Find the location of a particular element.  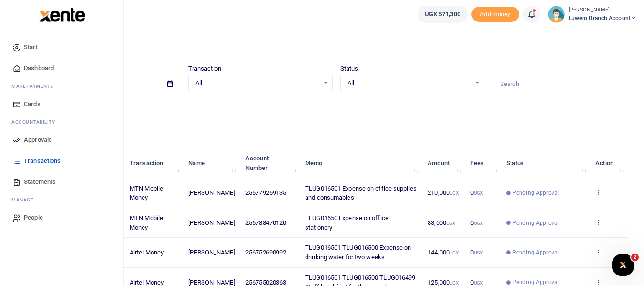

span: Statements is located at coordinates (39, 181).